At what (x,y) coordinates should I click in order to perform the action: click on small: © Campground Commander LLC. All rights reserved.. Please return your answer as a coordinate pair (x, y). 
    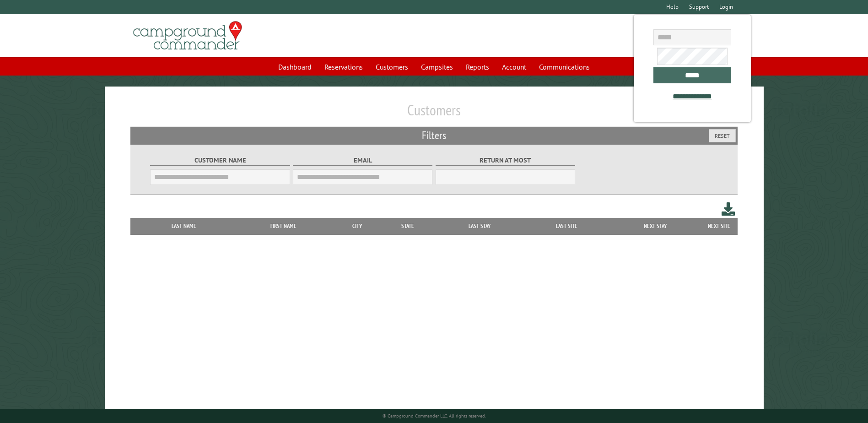
    Looking at the image, I should click on (434, 416).